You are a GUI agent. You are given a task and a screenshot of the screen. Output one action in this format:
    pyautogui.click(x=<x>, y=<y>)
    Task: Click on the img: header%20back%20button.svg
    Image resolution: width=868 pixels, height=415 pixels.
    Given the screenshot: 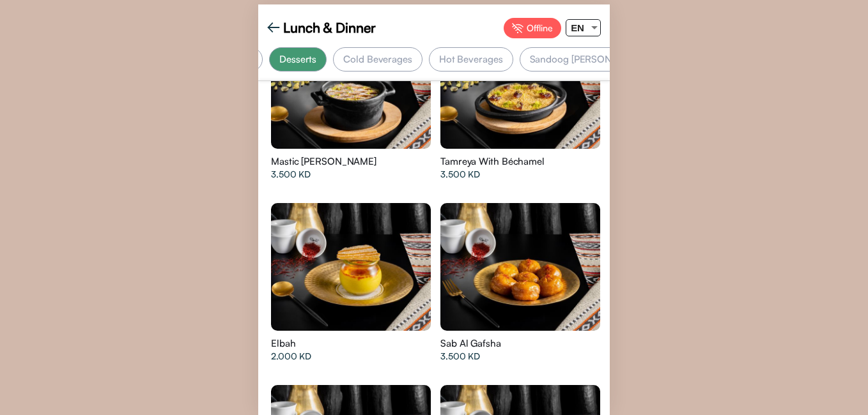 What is the action you would take?
    pyautogui.click(x=273, y=28)
    